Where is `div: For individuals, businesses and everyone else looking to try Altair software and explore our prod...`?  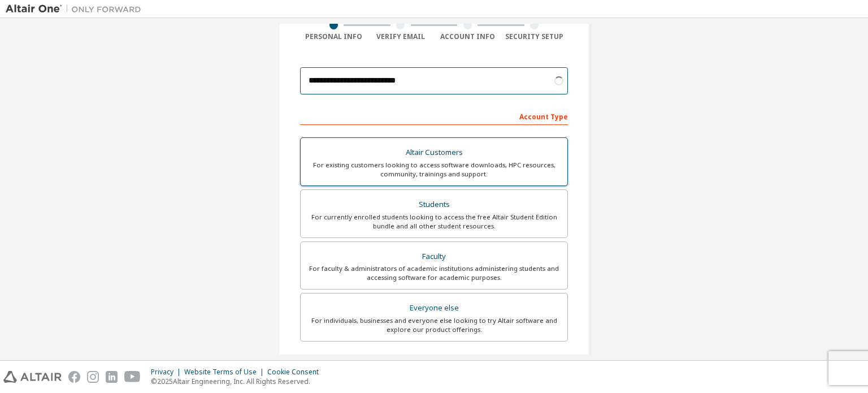 div: For individuals, businesses and everyone else looking to try Altair software and explore our prod... is located at coordinates (434, 325).